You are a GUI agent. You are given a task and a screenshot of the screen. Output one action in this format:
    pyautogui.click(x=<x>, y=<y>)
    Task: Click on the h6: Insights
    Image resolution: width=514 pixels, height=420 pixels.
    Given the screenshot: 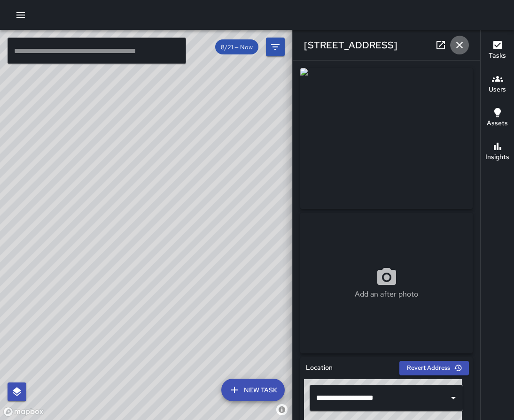 What is the action you would take?
    pyautogui.click(x=497, y=157)
    